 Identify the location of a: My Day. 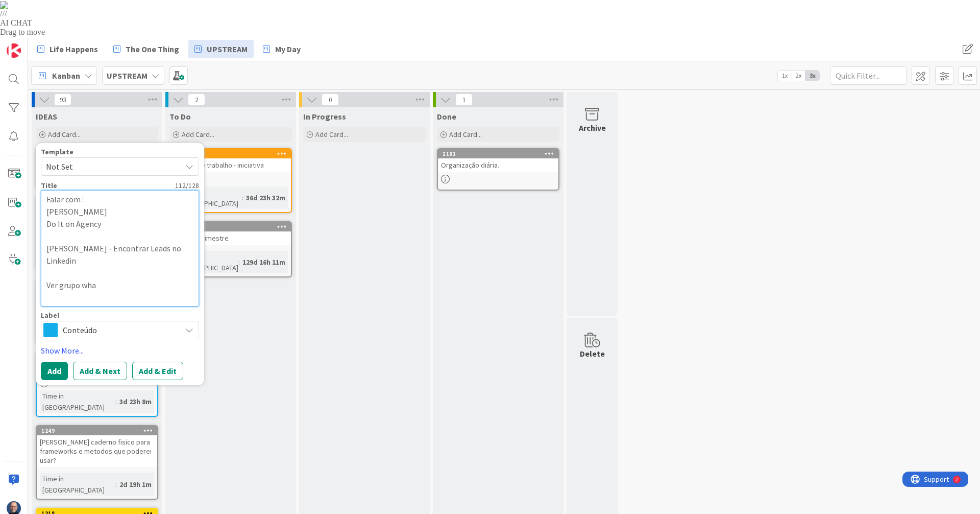
(282, 49).